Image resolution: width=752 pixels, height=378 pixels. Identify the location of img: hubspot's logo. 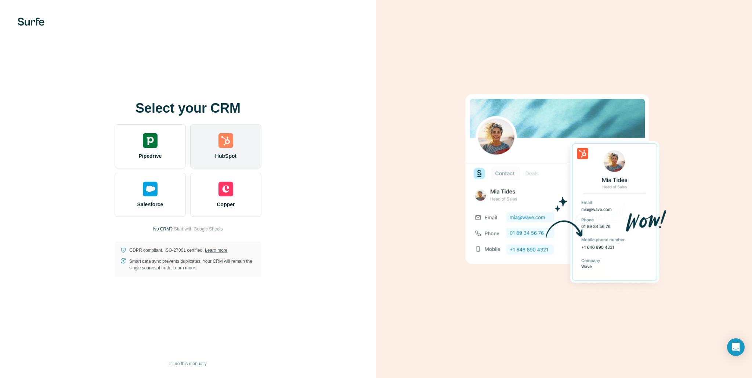
(226, 141).